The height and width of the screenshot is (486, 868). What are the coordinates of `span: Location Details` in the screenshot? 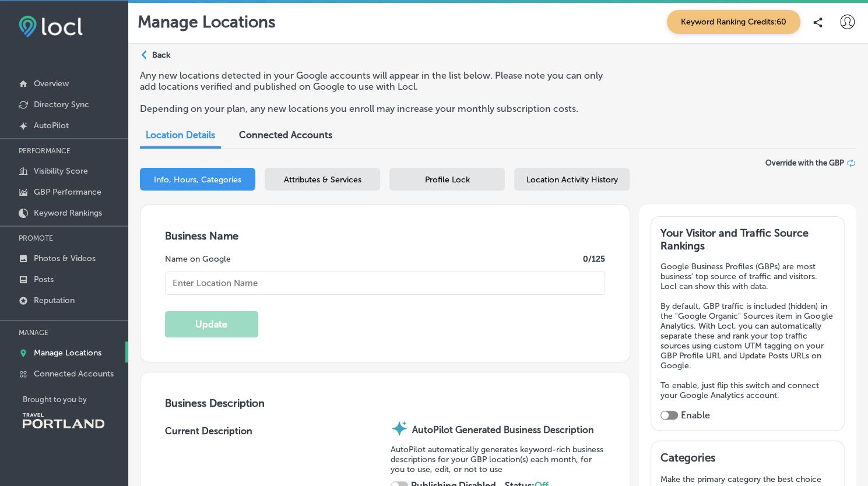 It's located at (180, 134).